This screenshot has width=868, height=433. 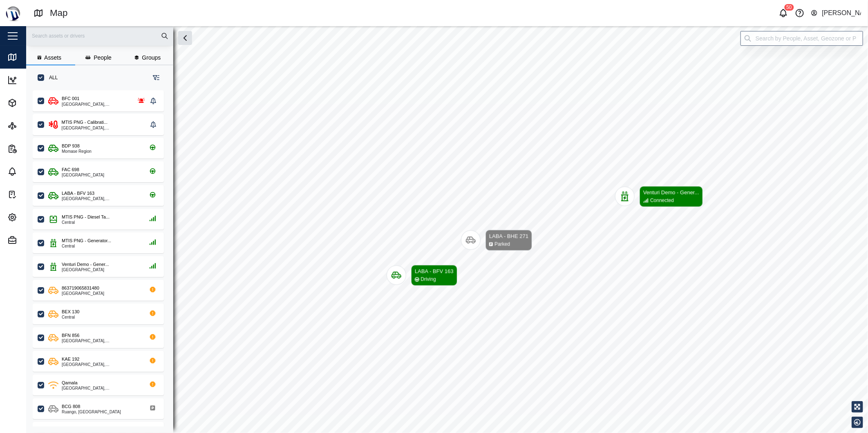 What do you see at coordinates (33, 103) in the screenshot?
I see `div: Assets` at bounding box center [33, 103].